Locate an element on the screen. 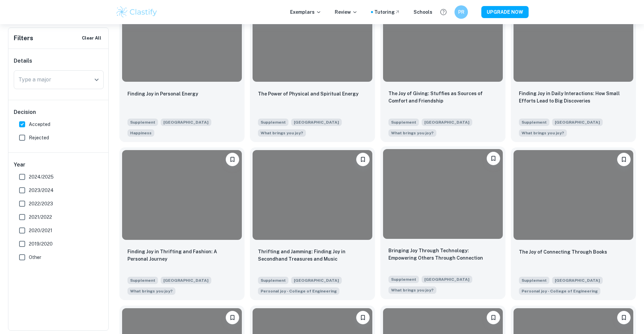  h6: Year is located at coordinates (58, 165).